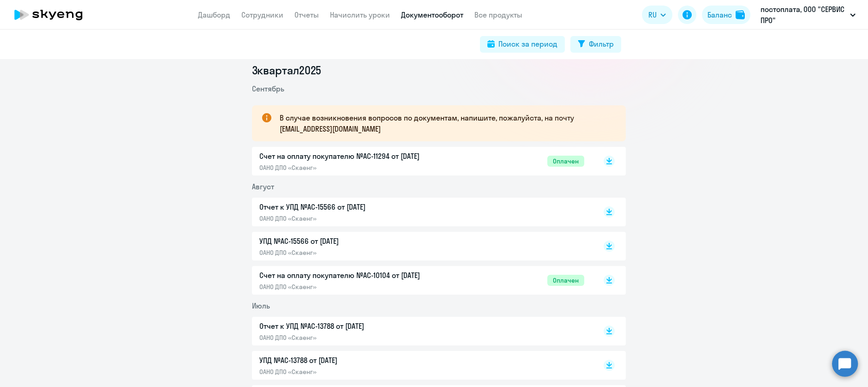 The height and width of the screenshot is (387, 868). What do you see at coordinates (719, 15) in the screenshot?
I see `div: Баланс` at bounding box center [719, 15].